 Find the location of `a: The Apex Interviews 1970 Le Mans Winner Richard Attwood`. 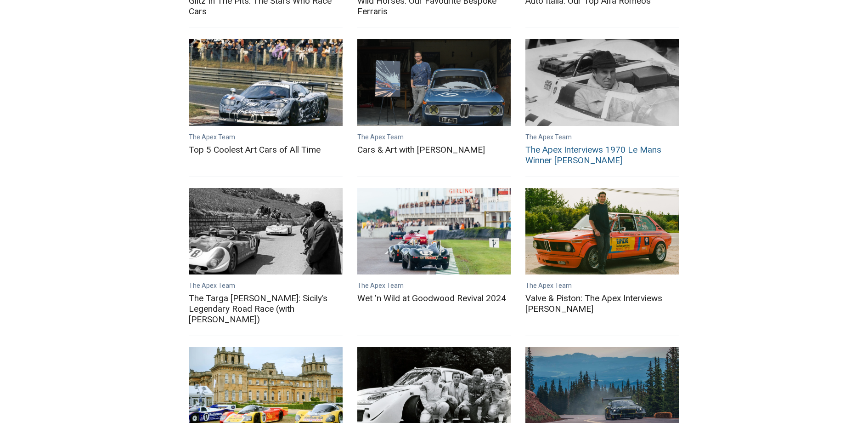

a: The Apex Interviews 1970 Le Mans Winner Richard Attwood is located at coordinates (602, 82).